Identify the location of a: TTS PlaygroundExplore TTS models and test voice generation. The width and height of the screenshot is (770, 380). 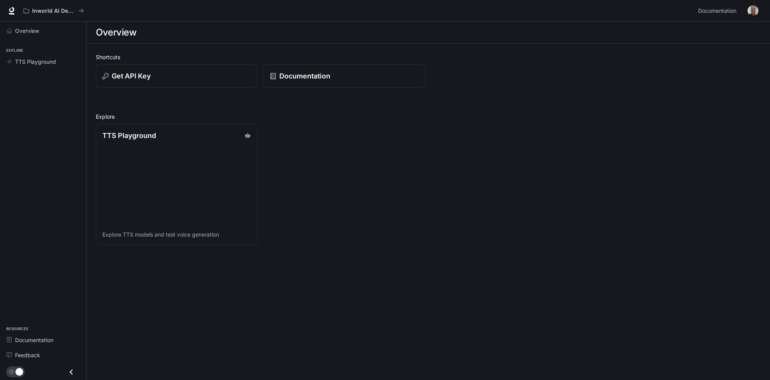
(177, 184).